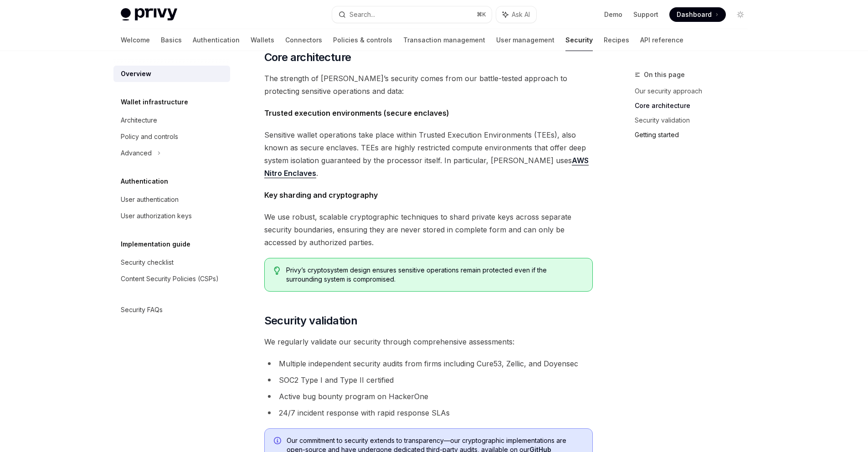 This screenshot has height=452, width=868. I want to click on a: Basics, so click(171, 40).